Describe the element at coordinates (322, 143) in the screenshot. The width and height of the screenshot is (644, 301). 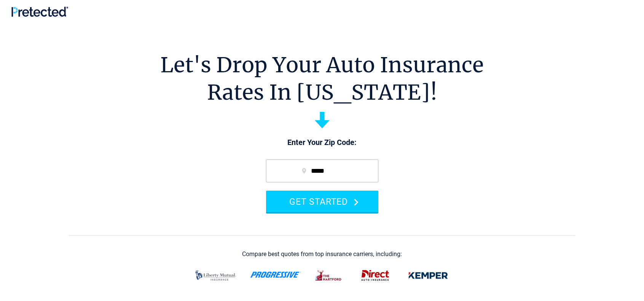
I see `p: Enter Your Zip Code:` at that location.